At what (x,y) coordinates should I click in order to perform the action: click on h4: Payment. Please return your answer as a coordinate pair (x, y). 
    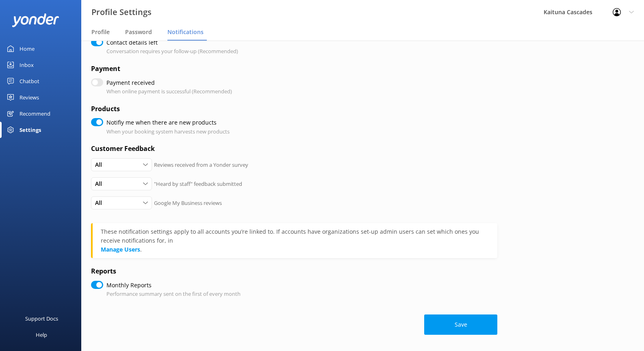
    Looking at the image, I should click on (294, 69).